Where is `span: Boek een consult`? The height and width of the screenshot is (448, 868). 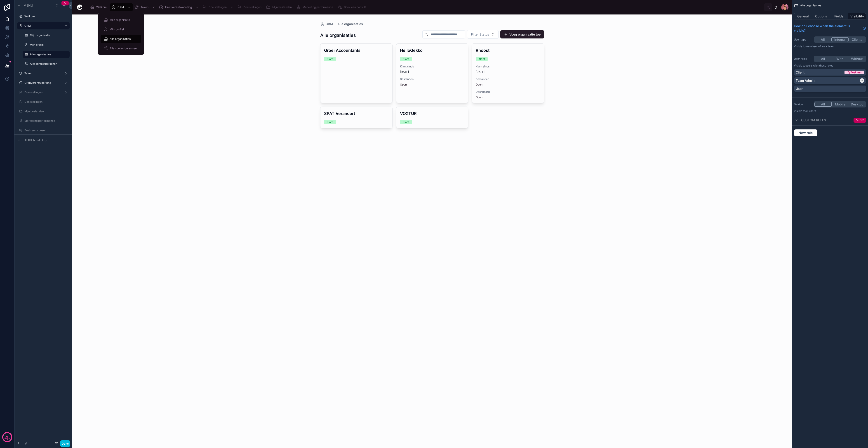 span: Boek een consult is located at coordinates (355, 8).